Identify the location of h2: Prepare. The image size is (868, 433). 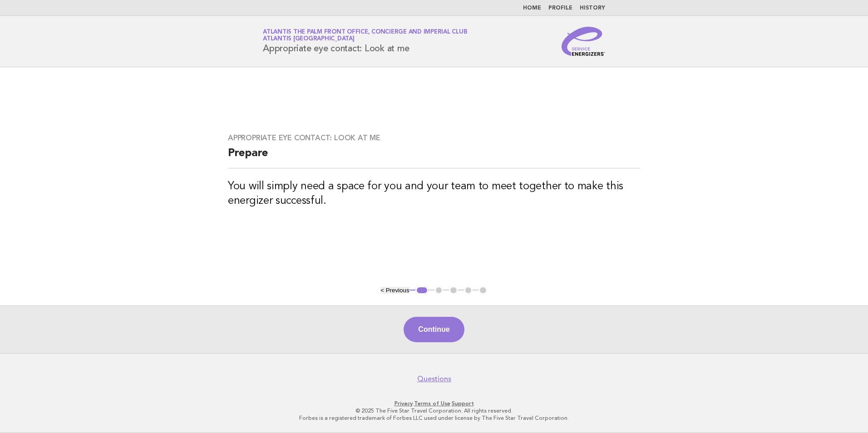
(434, 157).